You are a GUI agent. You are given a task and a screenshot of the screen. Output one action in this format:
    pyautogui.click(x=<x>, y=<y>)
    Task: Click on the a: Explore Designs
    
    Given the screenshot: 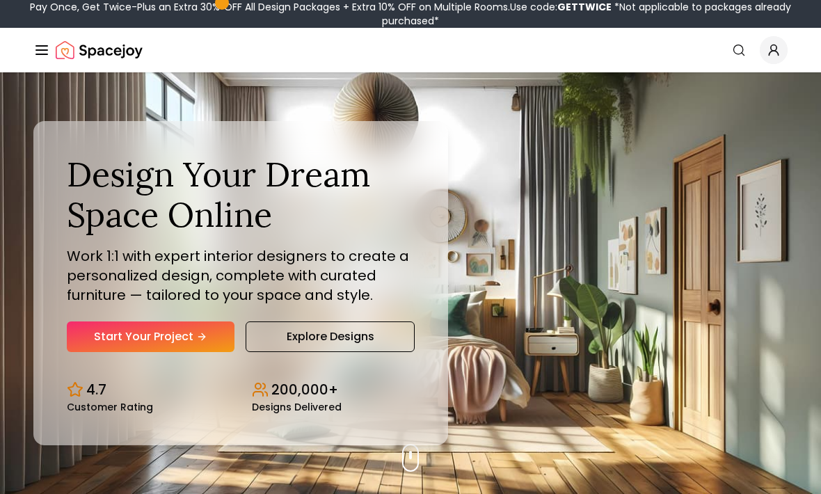 What is the action you would take?
    pyautogui.click(x=330, y=337)
    